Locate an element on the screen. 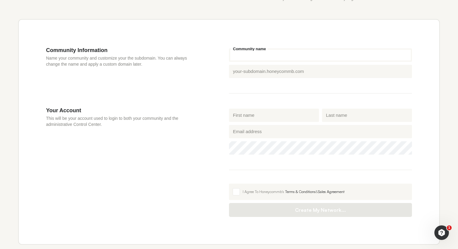  input: Community name is located at coordinates (321, 55).